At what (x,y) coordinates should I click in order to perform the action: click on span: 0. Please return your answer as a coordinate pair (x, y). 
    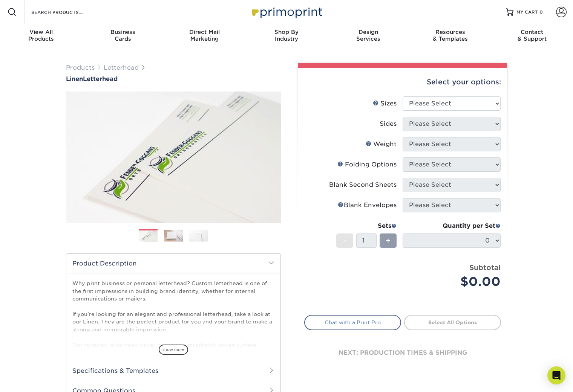
    Looking at the image, I should click on (541, 12).